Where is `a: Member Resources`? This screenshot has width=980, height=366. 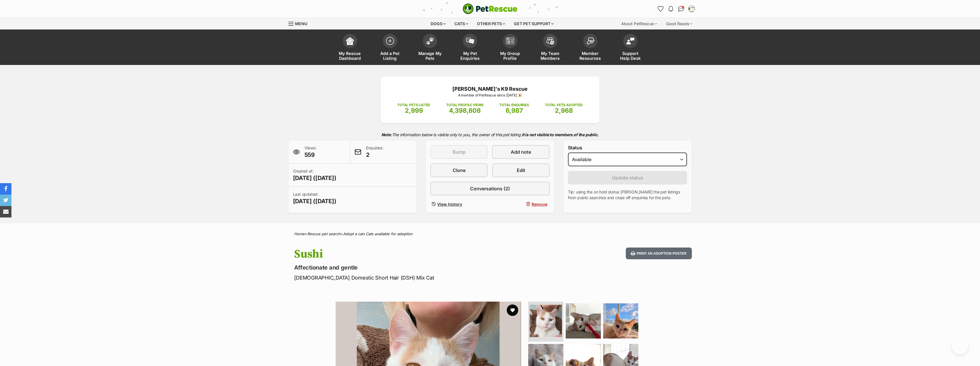 a: Member Resources is located at coordinates (591, 48).